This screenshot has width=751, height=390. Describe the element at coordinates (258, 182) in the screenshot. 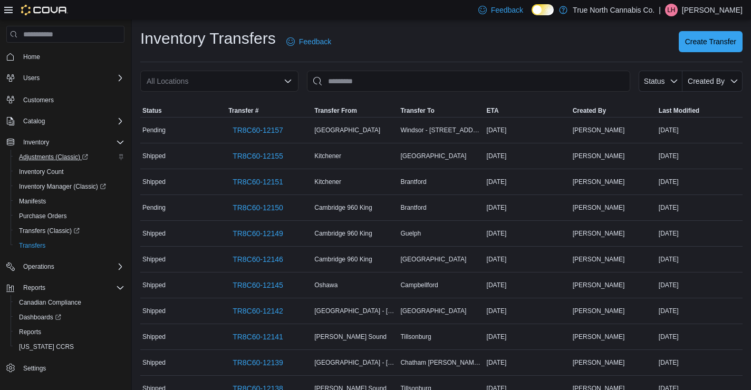

I see `span: TR8C60-12151` at that location.